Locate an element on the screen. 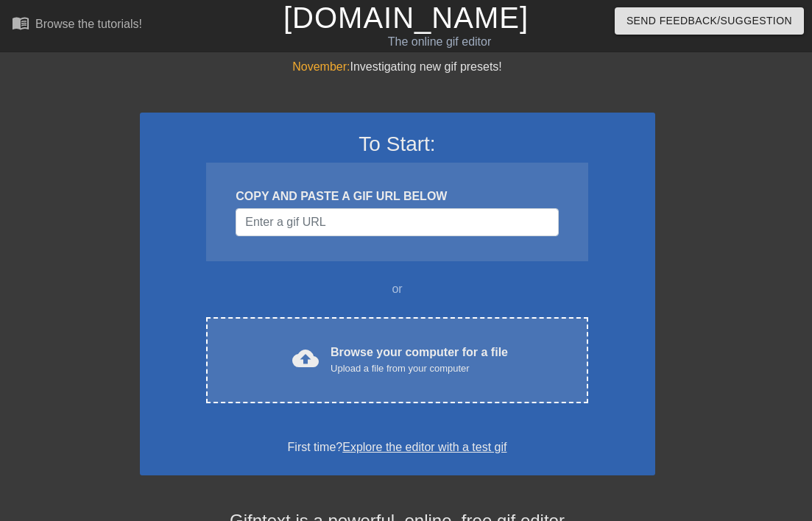 The height and width of the screenshot is (521, 812). div: Upload a file from your computer is located at coordinates (419, 369).